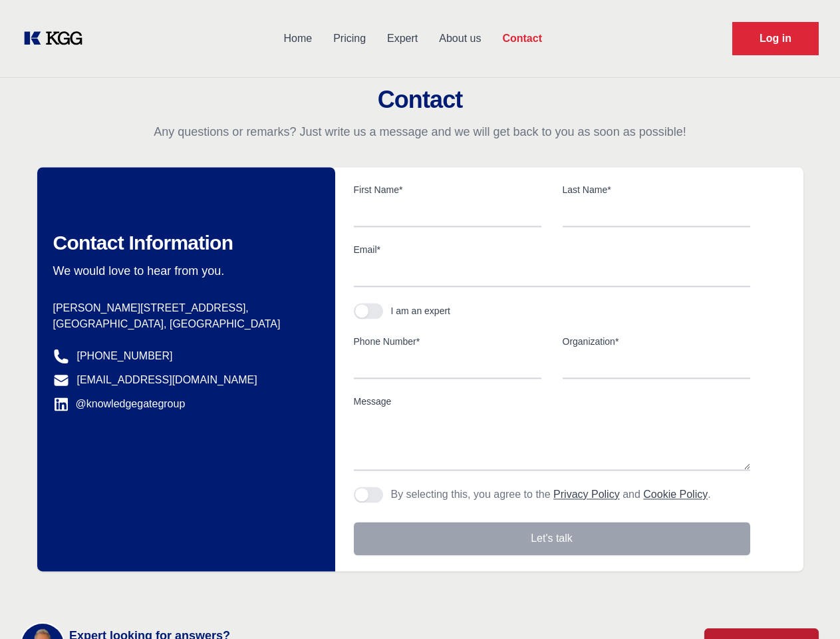 This screenshot has height=639, width=840. Describe the element at coordinates (807, 607) in the screenshot. I see `div: Chat Widget` at that location.